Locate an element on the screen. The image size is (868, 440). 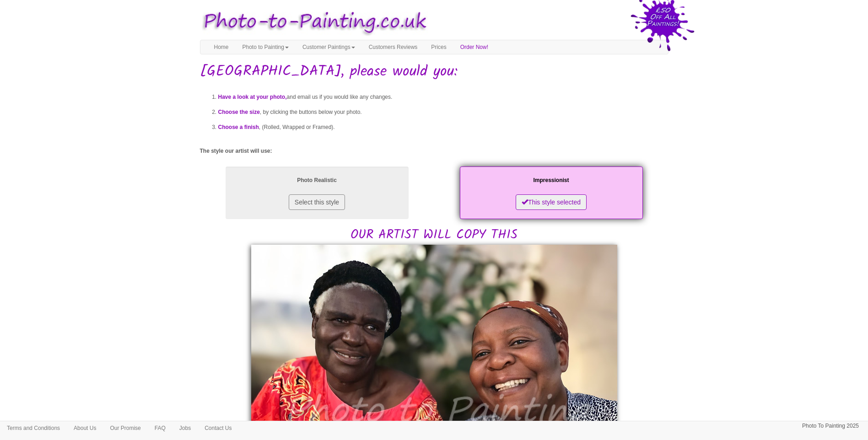
a: Jobs is located at coordinates (185, 428).